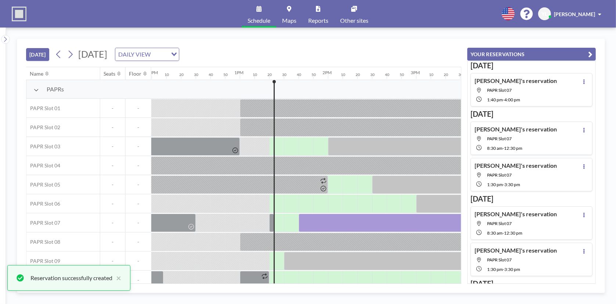 The width and height of the screenshot is (616, 304). Describe the element at coordinates (318, 21) in the screenshot. I see `span: Reports` at that location.